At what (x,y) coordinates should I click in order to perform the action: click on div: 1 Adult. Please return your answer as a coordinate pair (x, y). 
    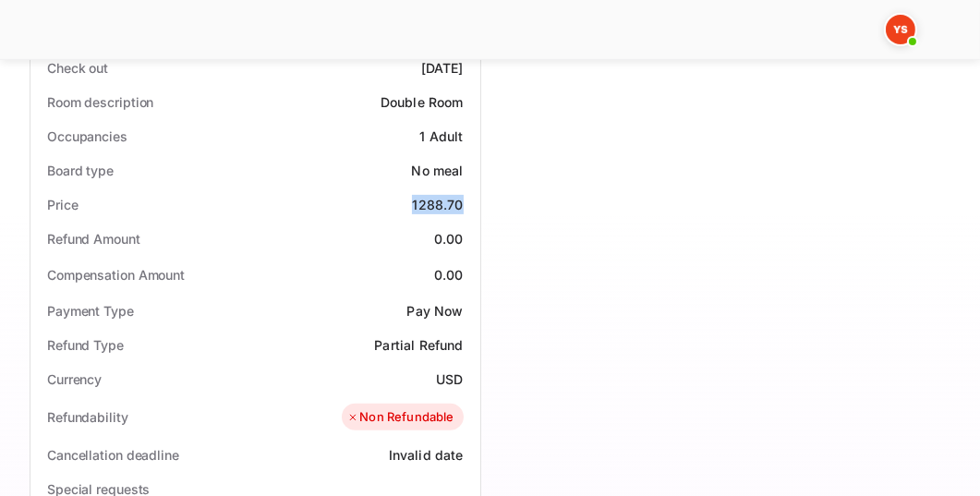
    Looking at the image, I should click on (441, 135).